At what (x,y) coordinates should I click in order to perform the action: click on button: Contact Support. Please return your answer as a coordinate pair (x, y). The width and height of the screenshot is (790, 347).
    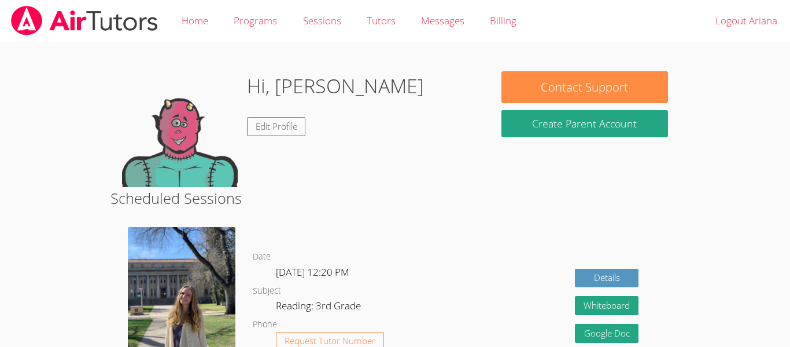
    Looking at the image, I should click on (585, 87).